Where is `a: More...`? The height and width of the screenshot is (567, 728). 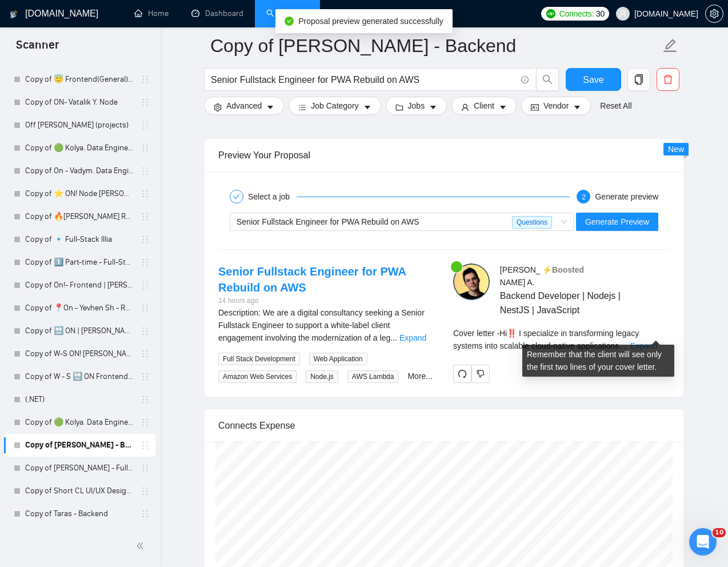
a: More... is located at coordinates (420, 376).